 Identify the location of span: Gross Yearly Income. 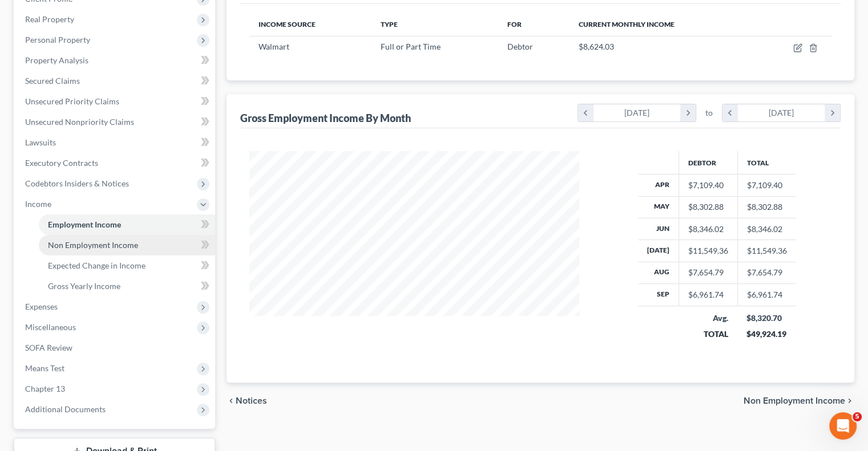
(84, 286).